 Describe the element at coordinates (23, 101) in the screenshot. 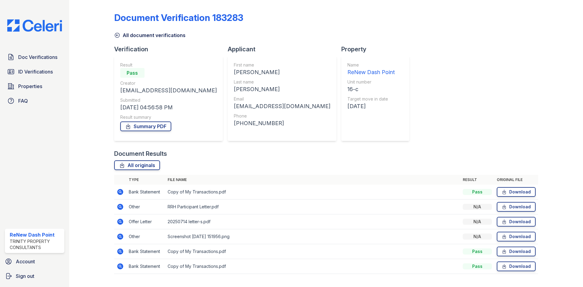

I see `span: FAQ` at that location.